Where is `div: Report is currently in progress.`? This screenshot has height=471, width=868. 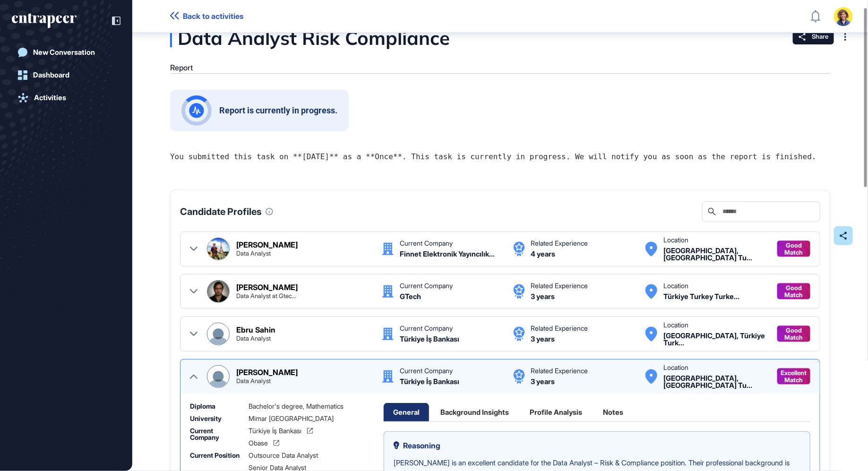 div: Report is currently in progress. is located at coordinates (278, 110).